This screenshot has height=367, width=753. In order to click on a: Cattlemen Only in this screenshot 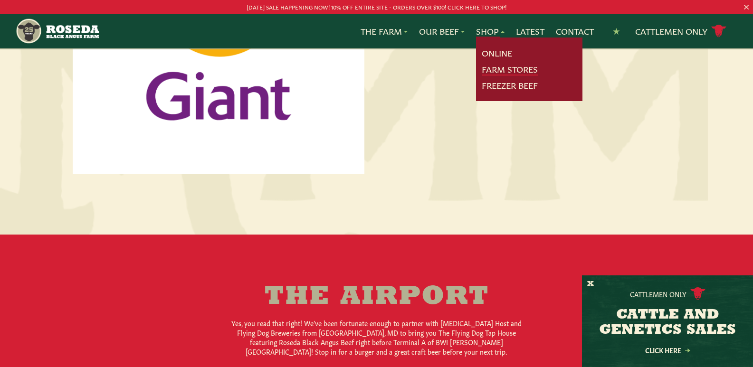, I will do `click(681, 31)`.